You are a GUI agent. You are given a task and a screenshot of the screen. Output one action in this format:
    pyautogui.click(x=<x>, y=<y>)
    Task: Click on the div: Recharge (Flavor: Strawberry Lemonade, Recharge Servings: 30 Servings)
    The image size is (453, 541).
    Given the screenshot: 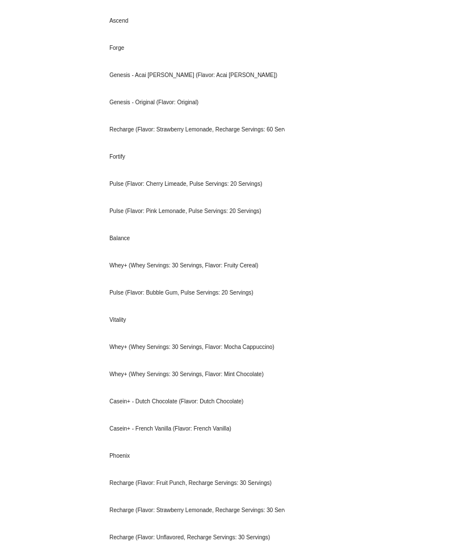 What is the action you would take?
    pyautogui.click(x=192, y=510)
    